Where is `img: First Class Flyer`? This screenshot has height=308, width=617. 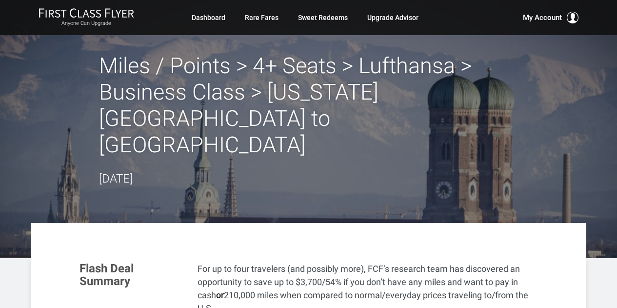
img: First Class Flyer is located at coordinates (86, 13).